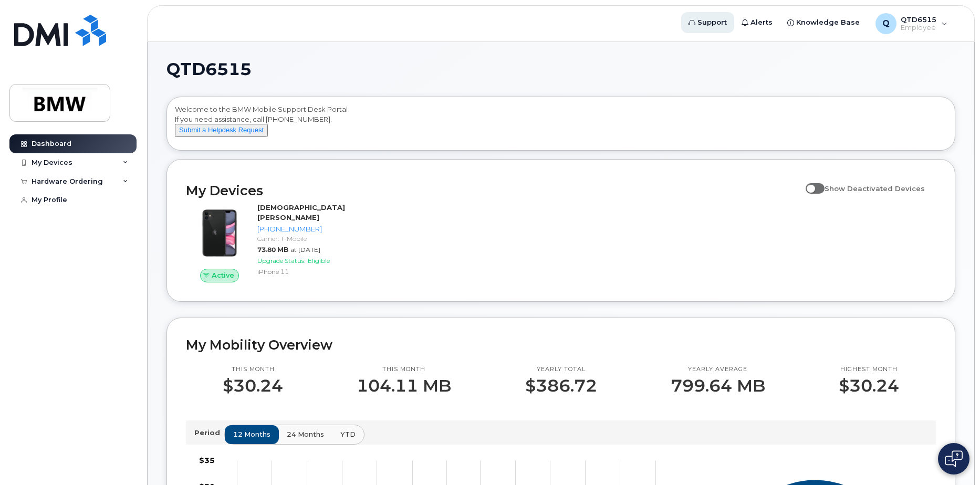  I want to click on img: Open chat, so click(953, 459).